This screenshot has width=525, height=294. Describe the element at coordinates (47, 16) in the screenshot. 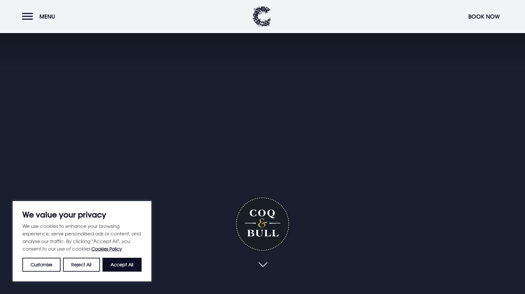

I see `span: Menu` at that location.